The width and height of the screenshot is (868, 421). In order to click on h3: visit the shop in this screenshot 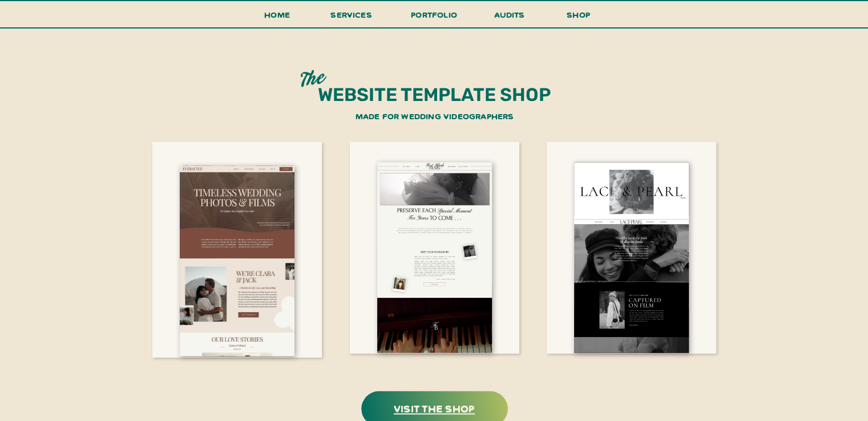, I will do `click(435, 407)`.